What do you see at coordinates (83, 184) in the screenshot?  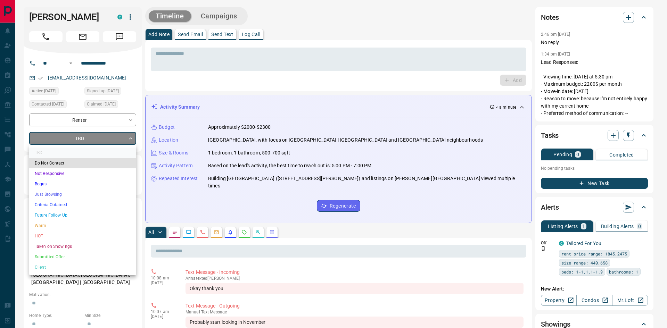 I see `li: Bogus` at bounding box center [83, 184].